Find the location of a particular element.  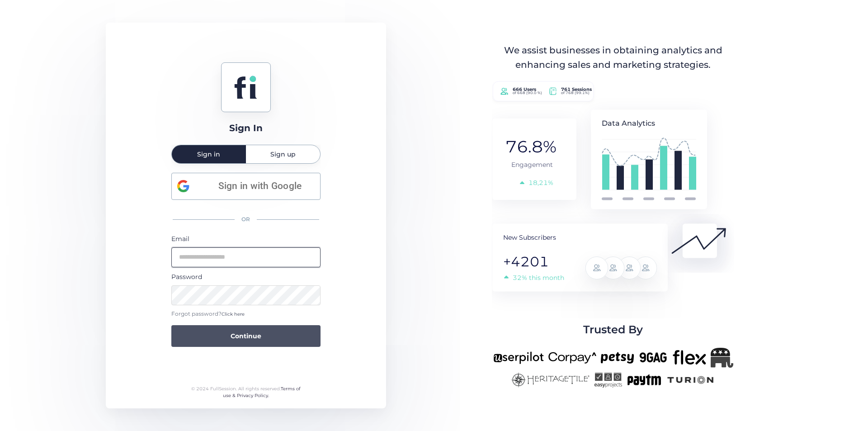

span: Trusted By is located at coordinates (613, 329).